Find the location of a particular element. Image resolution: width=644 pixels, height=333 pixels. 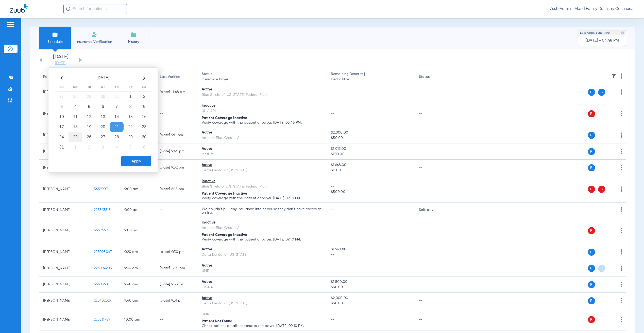

span: 223343515 is located at coordinates (102, 210).